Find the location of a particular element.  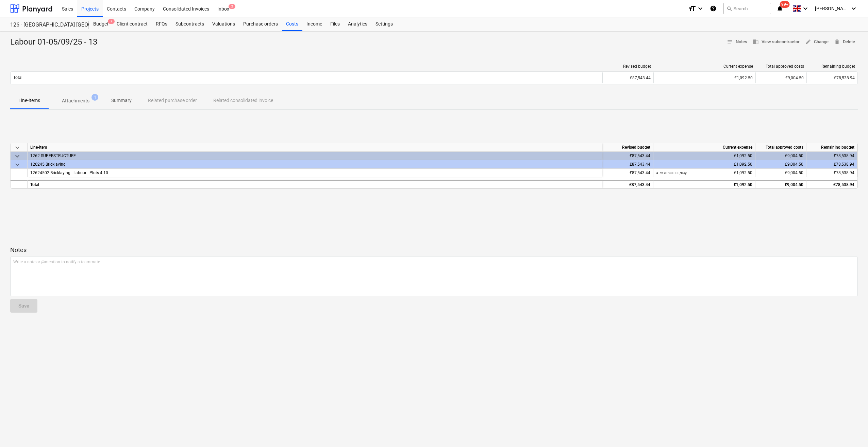

p: Total is located at coordinates (18, 78).